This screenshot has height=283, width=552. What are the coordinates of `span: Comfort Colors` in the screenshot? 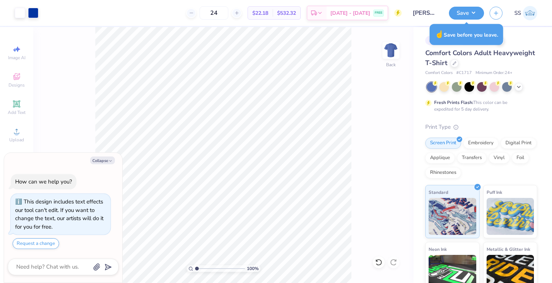 It's located at (439, 73).